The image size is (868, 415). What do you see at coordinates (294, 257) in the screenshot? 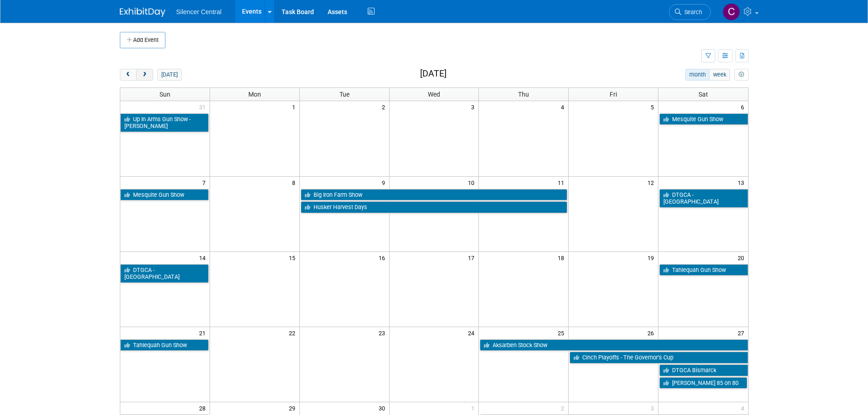
I see `span: 15` at bounding box center [294, 257].